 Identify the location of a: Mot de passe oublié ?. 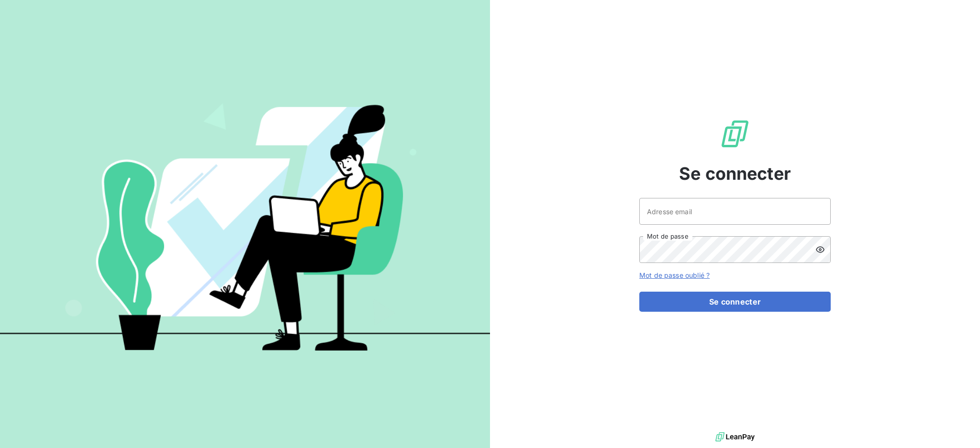
(674, 275).